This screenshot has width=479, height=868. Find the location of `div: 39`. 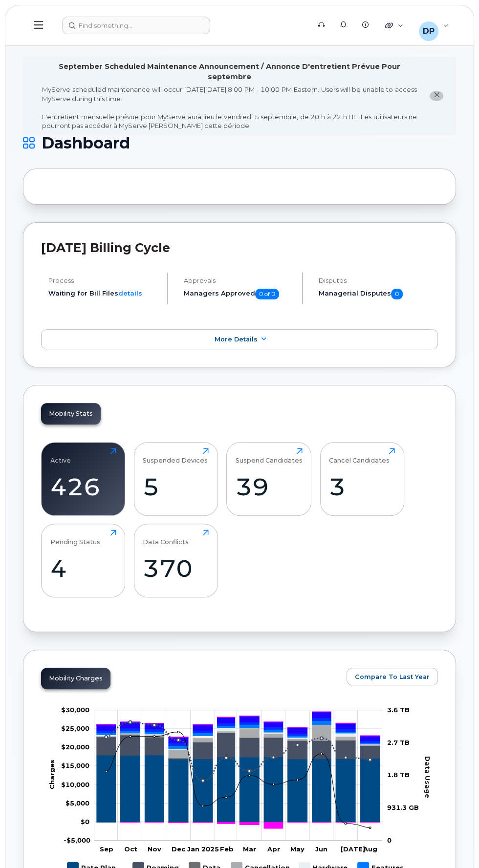

div: 39 is located at coordinates (269, 487).